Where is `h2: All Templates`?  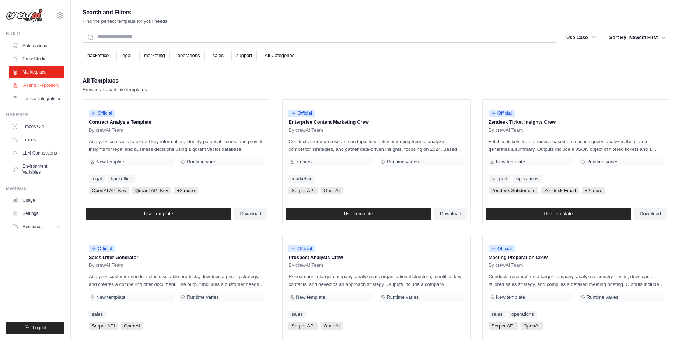
h2: All Templates is located at coordinates (115, 81).